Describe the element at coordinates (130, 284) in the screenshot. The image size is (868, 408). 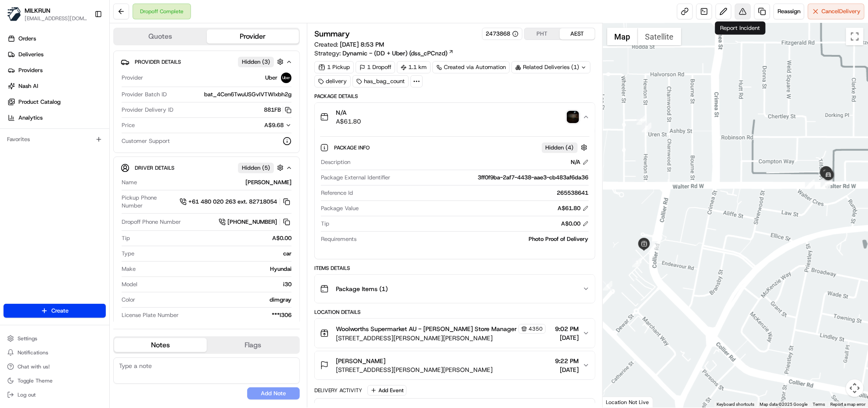
I see `span: Model` at that location.